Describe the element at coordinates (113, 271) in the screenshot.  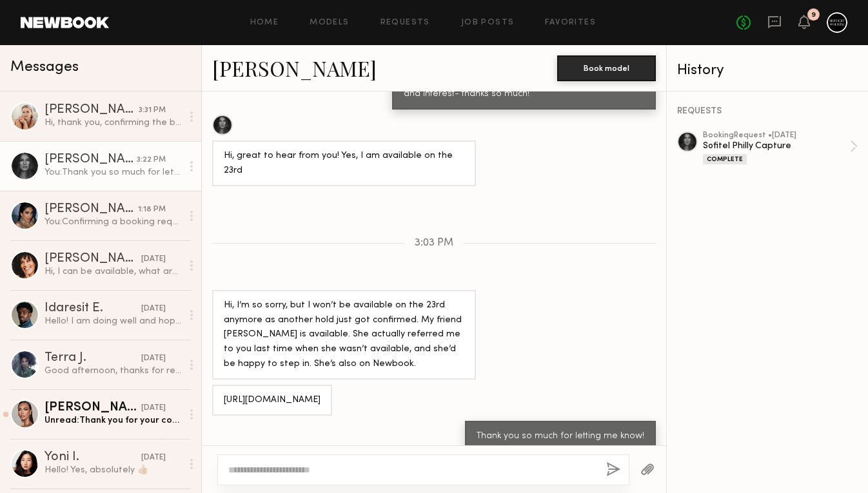
I see `div: Hi, I can be available, what are the details?` at that location.